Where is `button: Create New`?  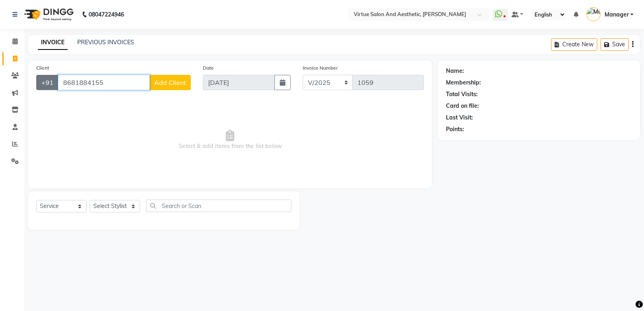 button: Create New is located at coordinates (574, 44).